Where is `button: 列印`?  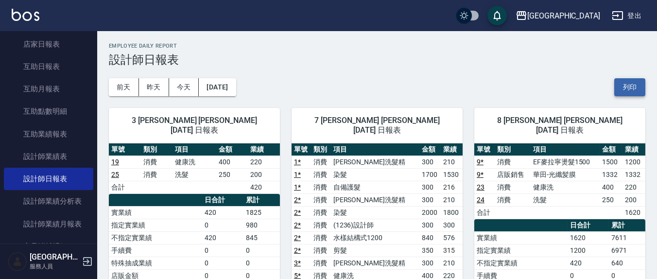
button: 列印 is located at coordinates (630, 87).